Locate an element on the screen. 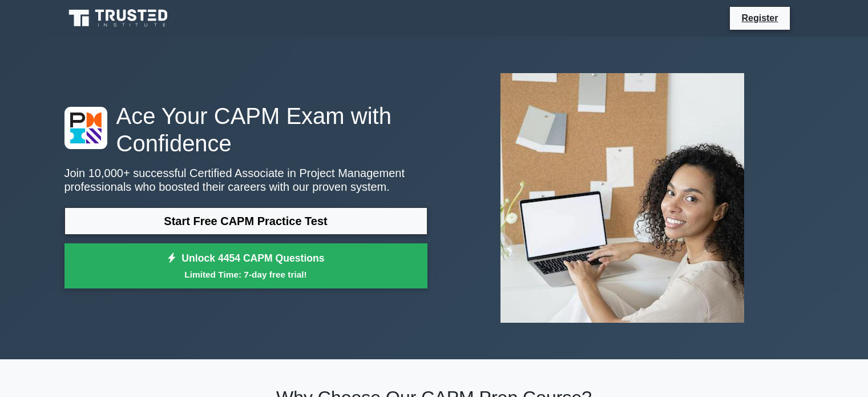 The width and height of the screenshot is (868, 397). h1: Ace Your CAPM Exam with Confidence is located at coordinates (246, 130).